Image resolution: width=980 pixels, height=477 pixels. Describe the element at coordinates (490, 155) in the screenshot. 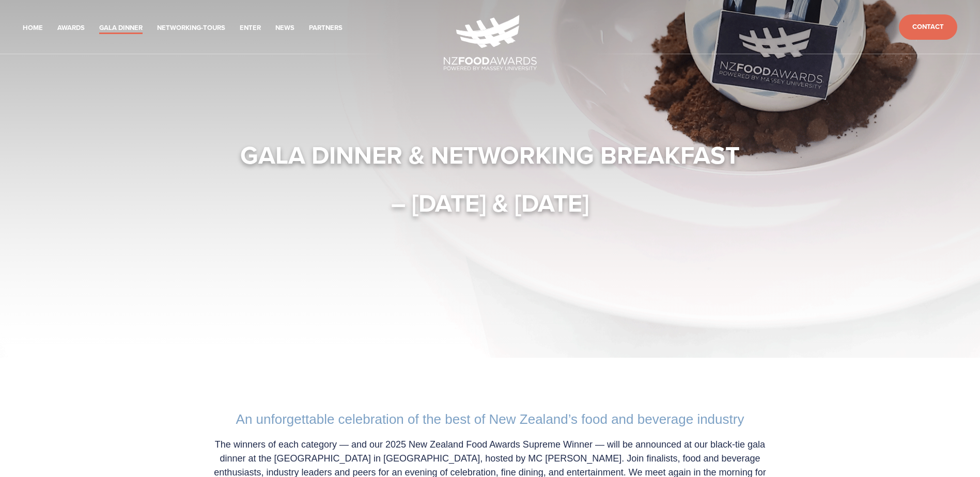

I see `h1: Gala Dinner & Networking Breakfast` at that location.